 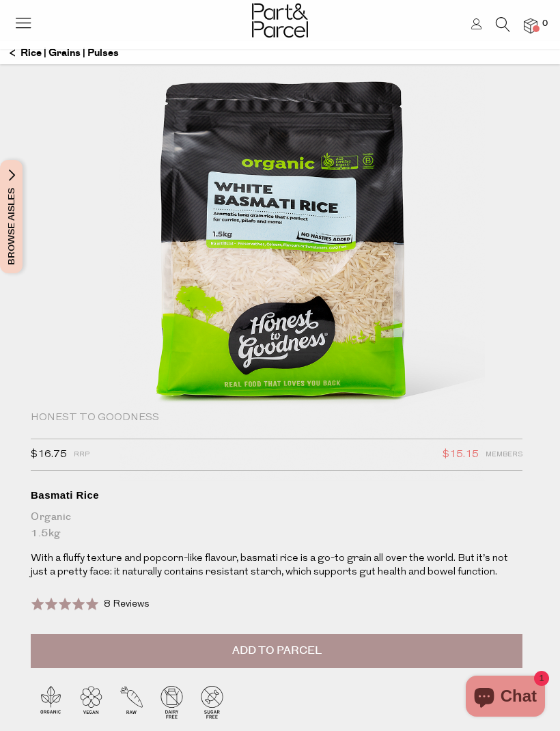 What do you see at coordinates (171, 701) in the screenshot?
I see `img: P_P-ICONS-Live_Bec_V11_Dairy_Free.svg` at bounding box center [171, 701].